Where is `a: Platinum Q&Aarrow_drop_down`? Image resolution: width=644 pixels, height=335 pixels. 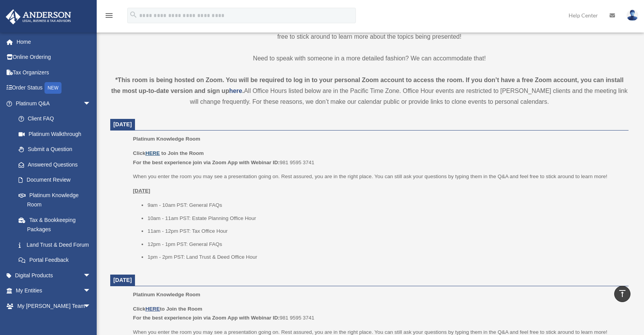
a: Platinum Q&Aarrow_drop_down is located at coordinates (54, 103).